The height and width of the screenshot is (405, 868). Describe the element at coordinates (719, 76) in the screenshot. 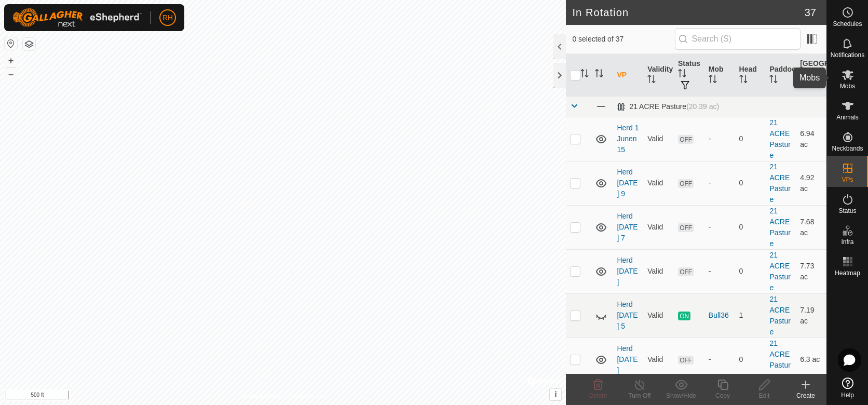

I see `th: Mob` at that location.